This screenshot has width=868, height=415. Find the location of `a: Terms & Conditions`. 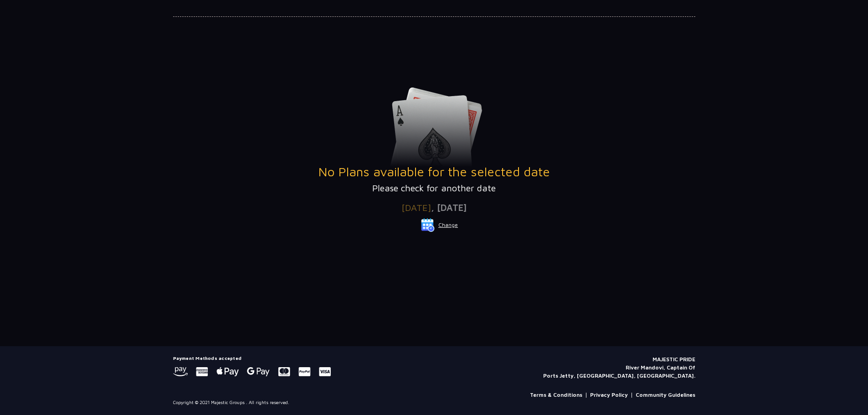

a: Terms & Conditions is located at coordinates (556, 395).